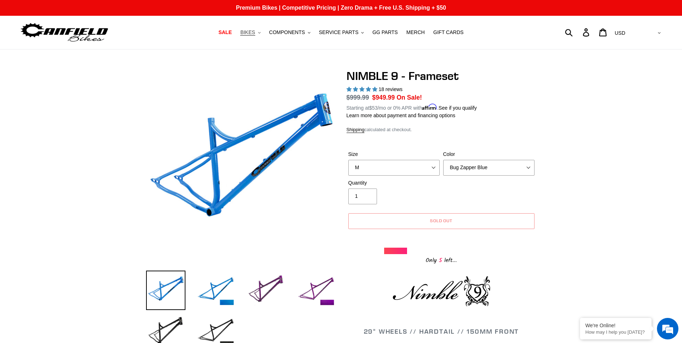  Describe the element at coordinates (225, 32) in the screenshot. I see `span: SALE` at that location.